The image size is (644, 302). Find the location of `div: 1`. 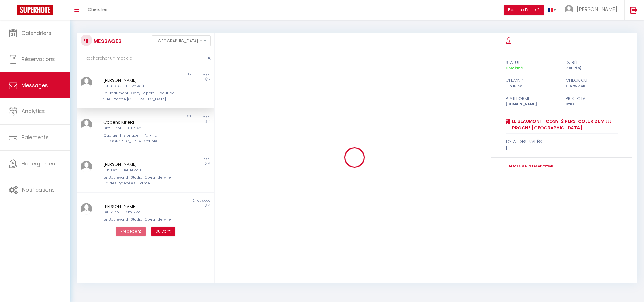

div: 1 is located at coordinates (562, 148).